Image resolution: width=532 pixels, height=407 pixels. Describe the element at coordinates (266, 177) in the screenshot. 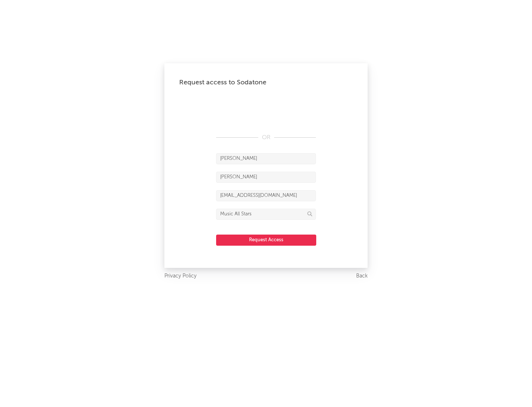

I see `input: Last Name` at that location.